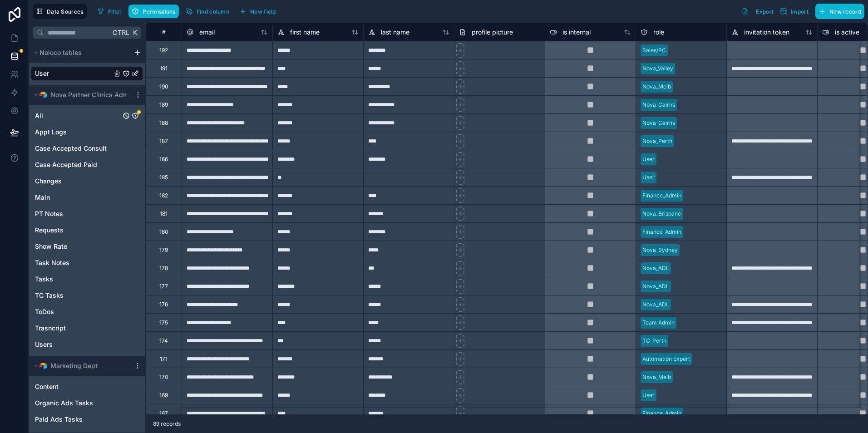  Describe the element at coordinates (109, 11) in the screenshot. I see `button: Filter` at that location.